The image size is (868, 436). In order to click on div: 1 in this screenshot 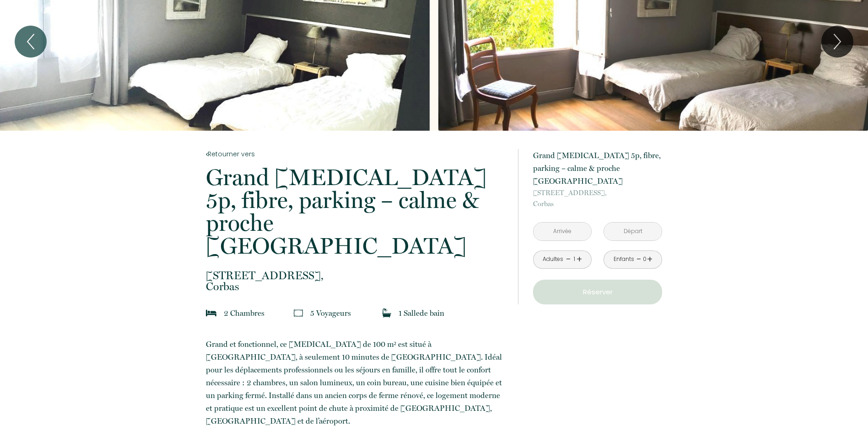, I will do `click(574, 259)`.